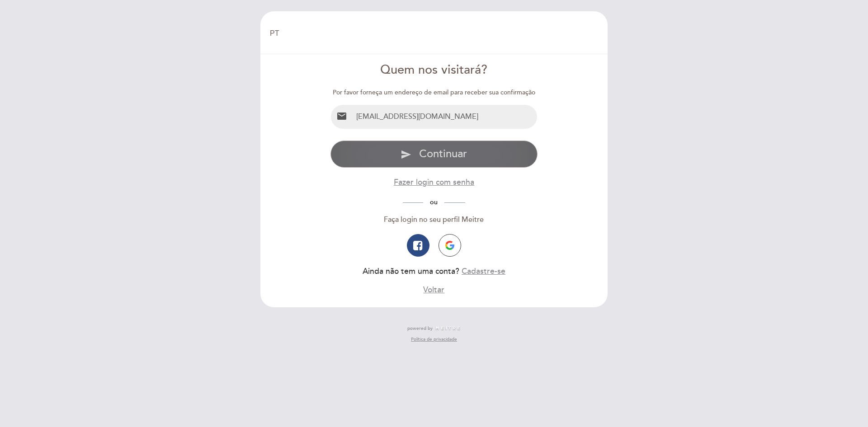  I want to click on button: send Continuar, so click(434, 154).